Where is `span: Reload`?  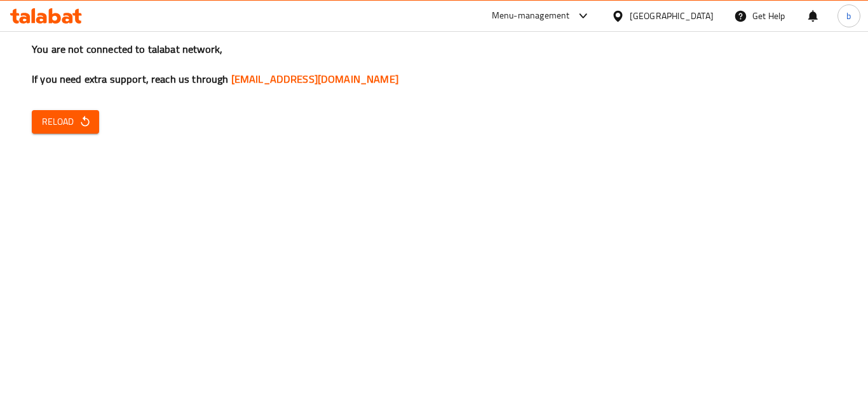 span: Reload is located at coordinates (66, 121).